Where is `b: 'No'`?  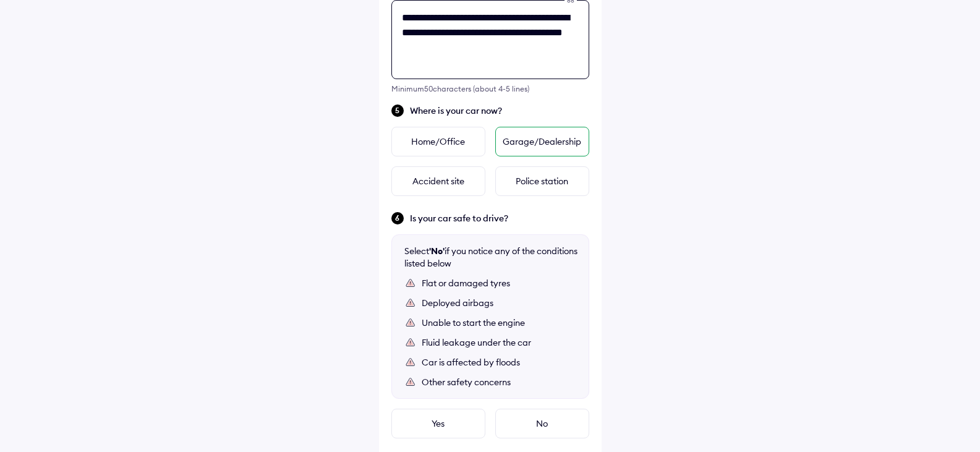
b: 'No' is located at coordinates (437, 251).